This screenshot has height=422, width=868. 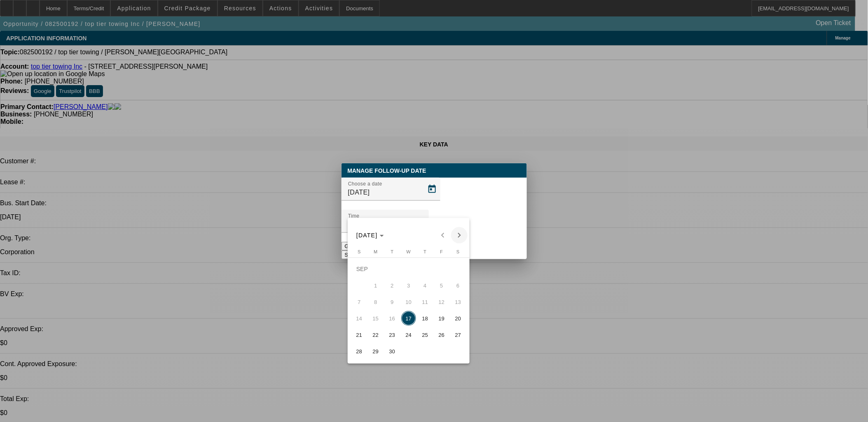 I want to click on span: 8, so click(x=376, y=302).